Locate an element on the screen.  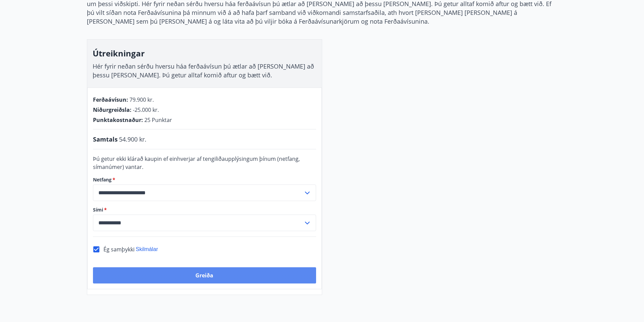
span: 25 Punktar is located at coordinates (158, 120).